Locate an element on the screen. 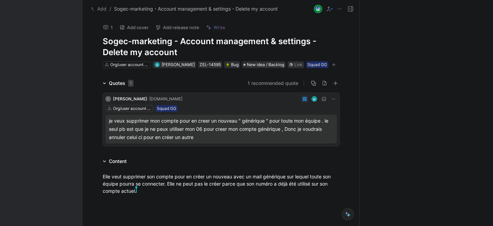 The image size is (493, 226). button: Add is located at coordinates (99, 9).